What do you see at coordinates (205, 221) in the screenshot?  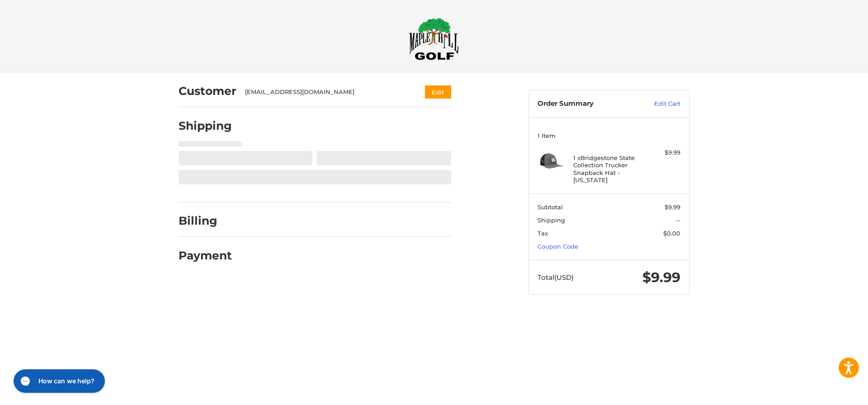 I see `h2: Billing` at bounding box center [205, 221].